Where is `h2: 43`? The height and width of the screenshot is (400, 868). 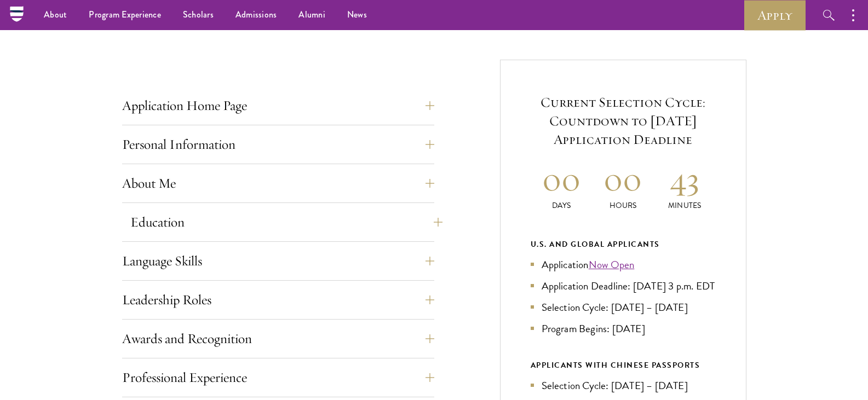
h2: 43 is located at coordinates (685, 179).